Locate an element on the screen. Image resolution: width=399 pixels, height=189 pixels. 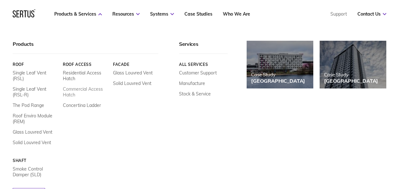
a: The Pod Range is located at coordinates (28, 105).